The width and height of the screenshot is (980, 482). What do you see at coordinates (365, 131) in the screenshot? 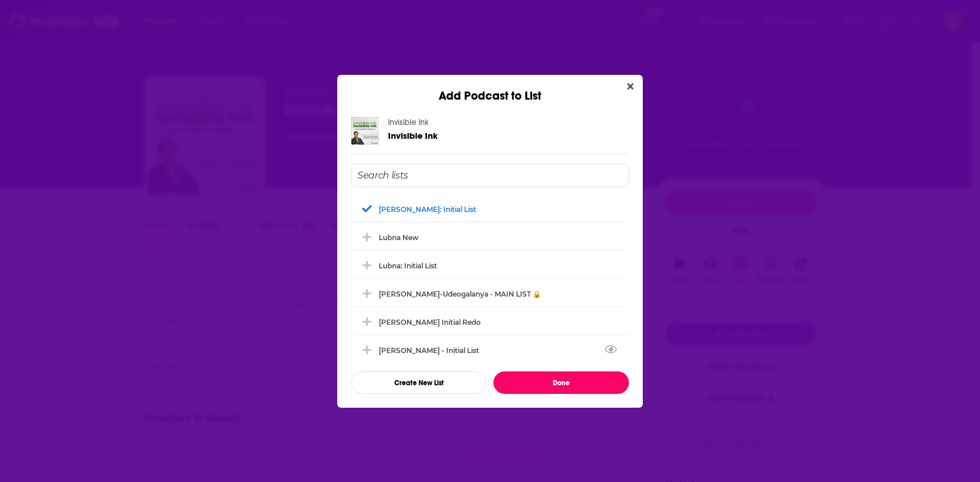
I see `img: Invisible Ink` at bounding box center [365, 131].